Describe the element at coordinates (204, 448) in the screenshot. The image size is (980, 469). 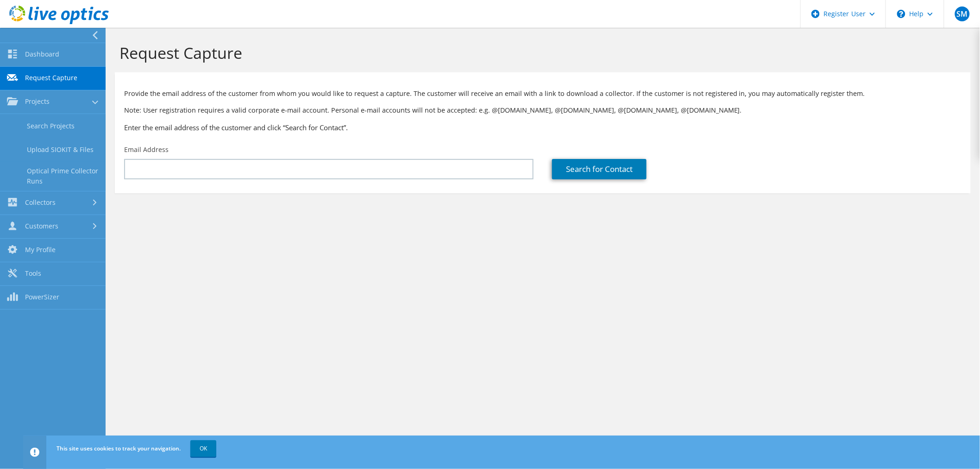
I see `a: OK` at that location.